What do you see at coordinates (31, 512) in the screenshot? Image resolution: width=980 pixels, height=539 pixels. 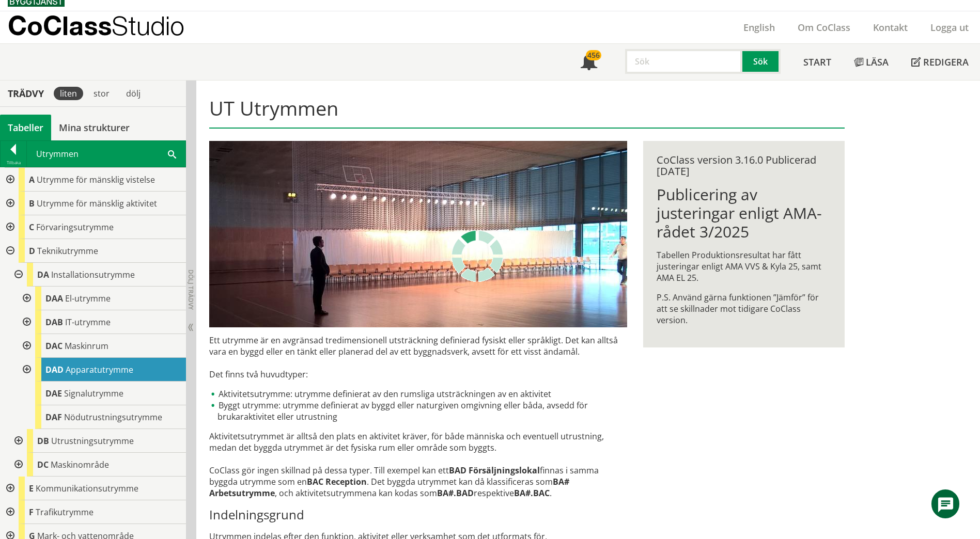 I see `span: F` at bounding box center [31, 512].